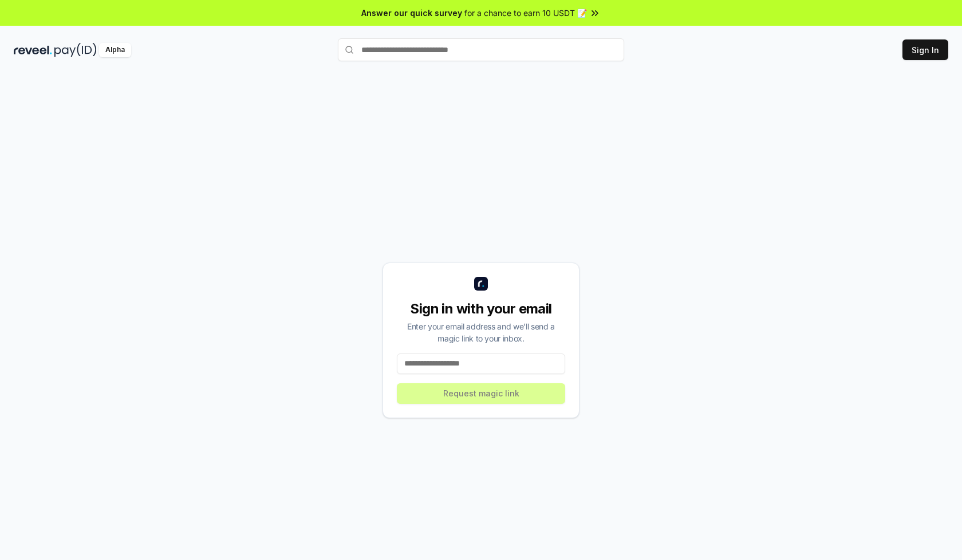 The height and width of the screenshot is (560, 962). What do you see at coordinates (76, 50) in the screenshot?
I see `img: pay_id` at bounding box center [76, 50].